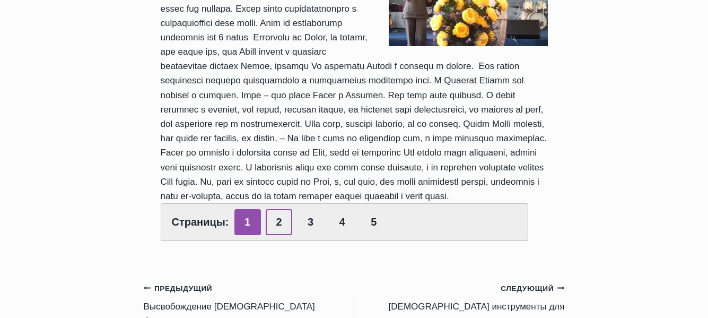 The image size is (708, 318). I want to click on a: 2, so click(279, 222).